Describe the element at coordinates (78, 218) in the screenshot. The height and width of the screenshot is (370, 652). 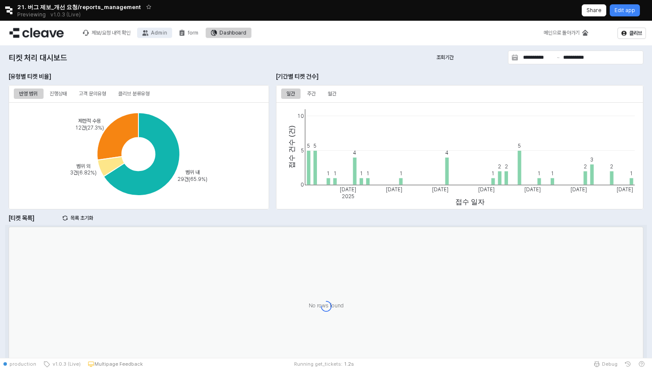
I see `button: reset list` at that location.